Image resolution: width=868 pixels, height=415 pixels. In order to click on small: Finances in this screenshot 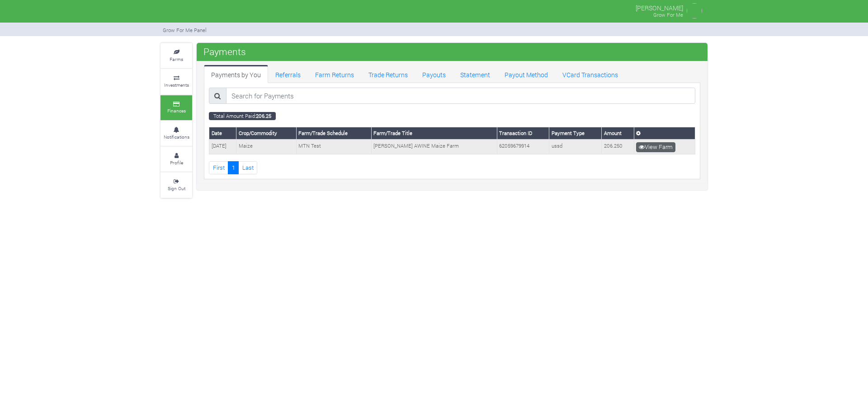, I will do `click(176, 111)`.